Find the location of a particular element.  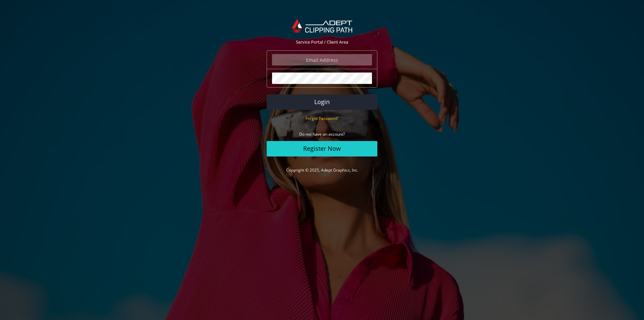

img: Adept Graphics is located at coordinates (322, 26).